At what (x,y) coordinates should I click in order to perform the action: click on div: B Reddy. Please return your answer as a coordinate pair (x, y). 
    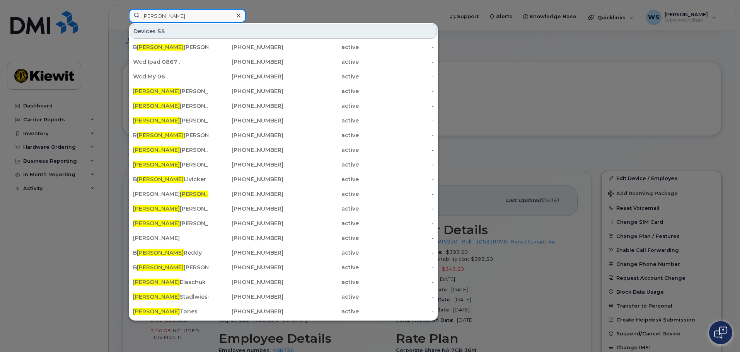
    Looking at the image, I should click on (170, 253).